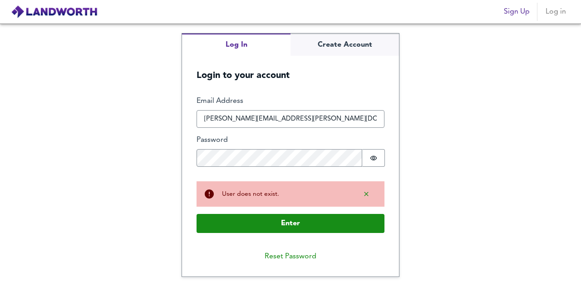 The image size is (581, 286). I want to click on button: Enter, so click(291, 224).